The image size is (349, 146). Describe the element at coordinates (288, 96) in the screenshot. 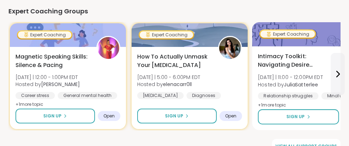

I see `div: Relationship struggles` at that location.